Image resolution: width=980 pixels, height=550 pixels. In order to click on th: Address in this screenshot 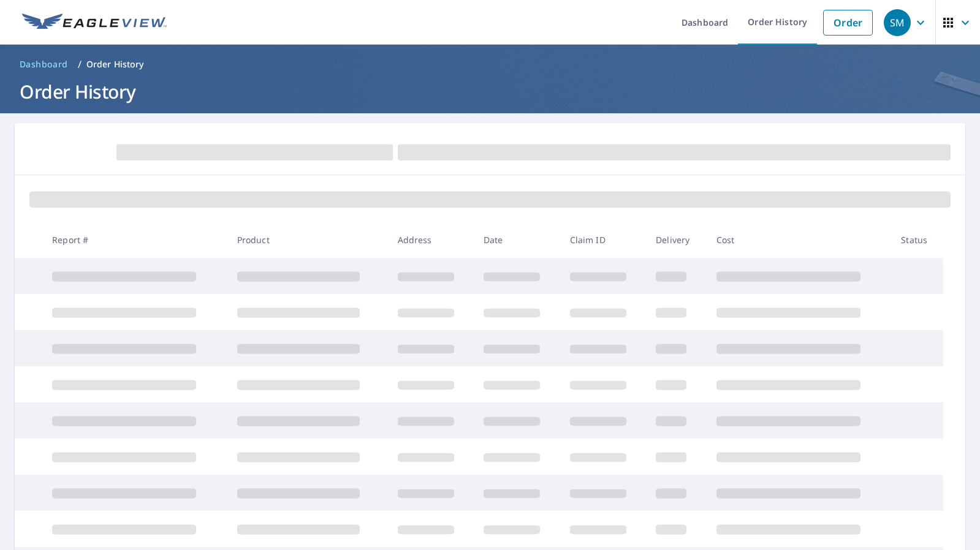, I will do `click(431, 239)`.